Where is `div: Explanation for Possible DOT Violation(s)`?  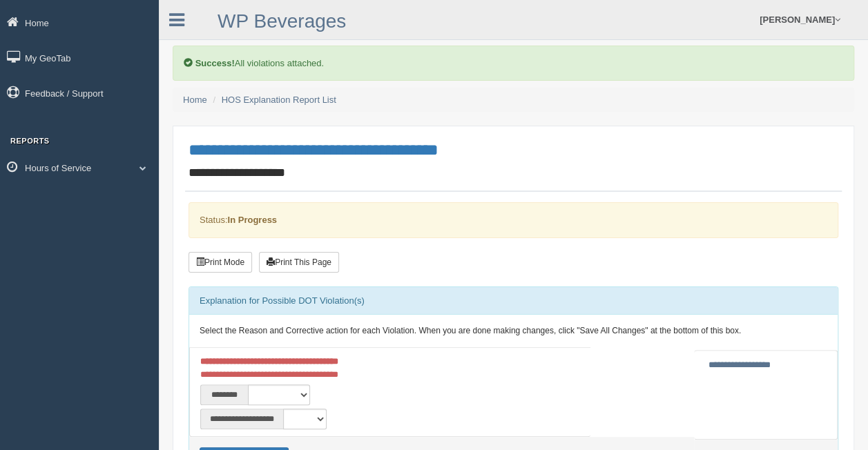
div: Explanation for Possible DOT Violation(s) is located at coordinates (513, 301).